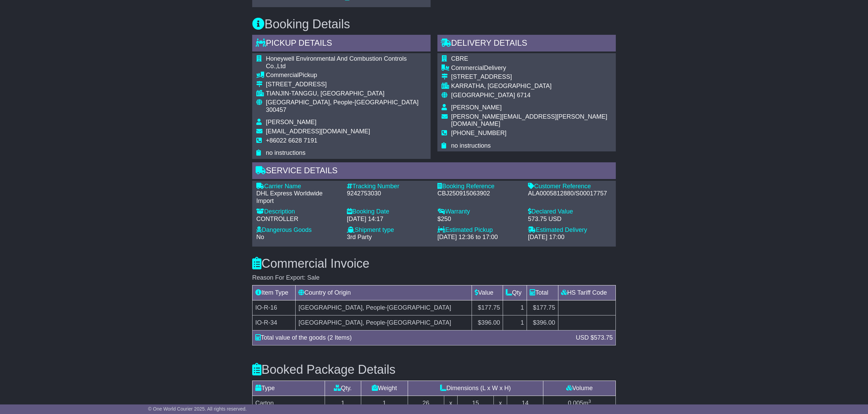 The height and width of the screenshot is (414, 868). I want to click on div: Tracking Number, so click(388, 186).